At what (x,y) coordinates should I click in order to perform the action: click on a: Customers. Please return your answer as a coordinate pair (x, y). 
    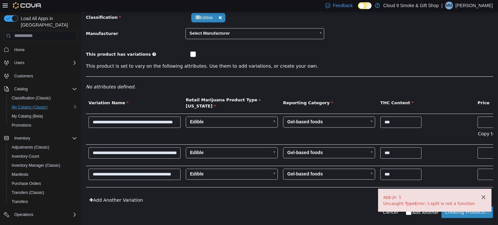
    Looking at the image, I should click on (24, 76).